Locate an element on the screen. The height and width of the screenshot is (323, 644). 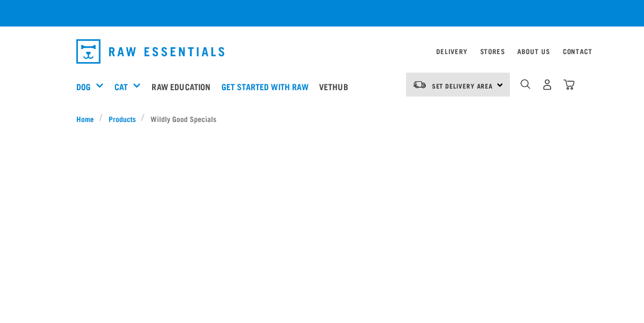
a: Delivery is located at coordinates (452, 51).